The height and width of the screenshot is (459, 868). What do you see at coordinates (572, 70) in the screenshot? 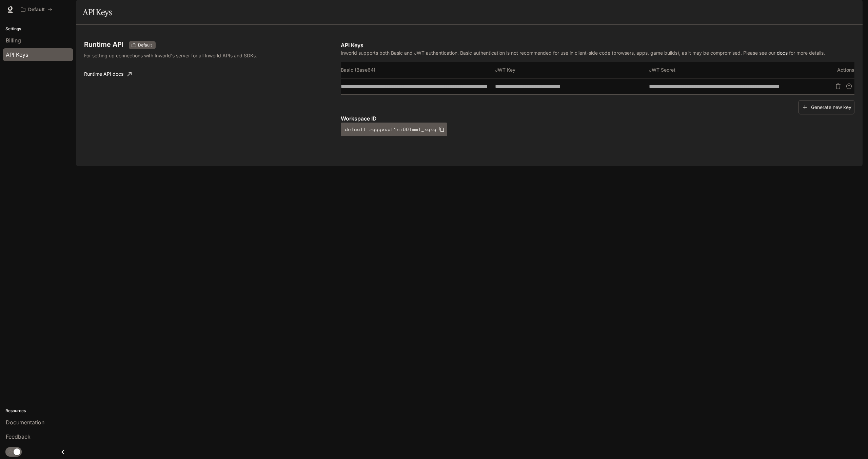
I see `th: JWT Key` at bounding box center [572, 70].